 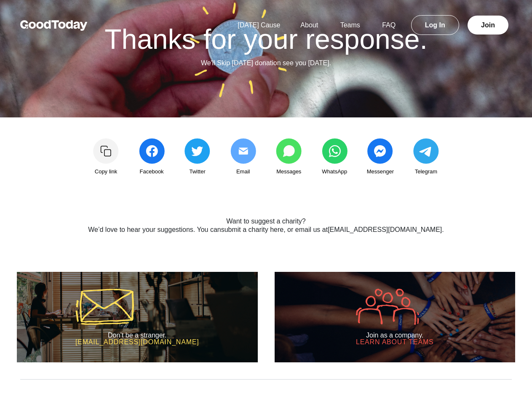 What do you see at coordinates (152, 172) in the screenshot?
I see `span: Facebook` at bounding box center [152, 172].